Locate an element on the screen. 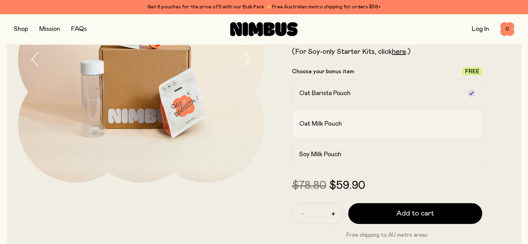 The image size is (528, 244). button: 0 is located at coordinates (507, 29).